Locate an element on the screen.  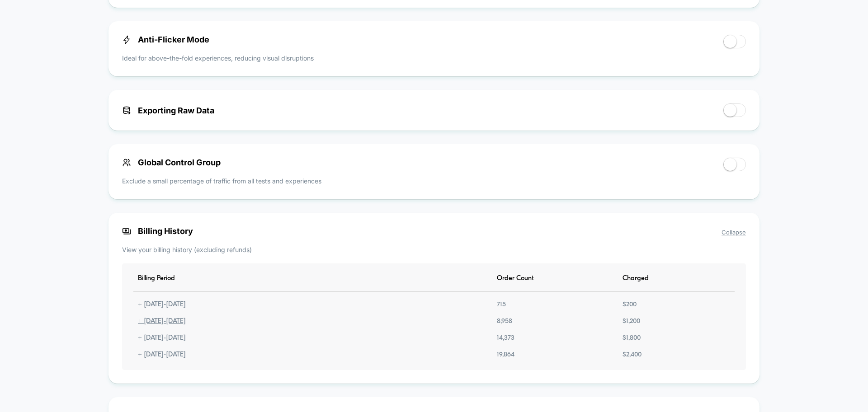
span: Exporting Raw Data is located at coordinates (168, 111).